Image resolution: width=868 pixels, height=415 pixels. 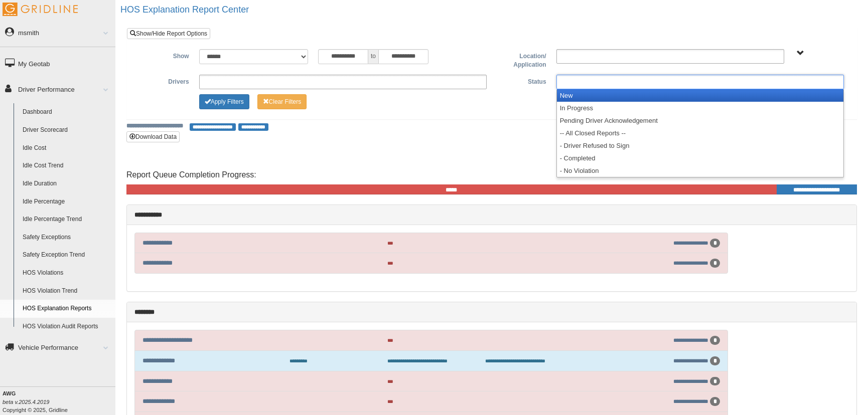 I want to click on li: Pending Driver Acknowledgement, so click(x=700, y=121).